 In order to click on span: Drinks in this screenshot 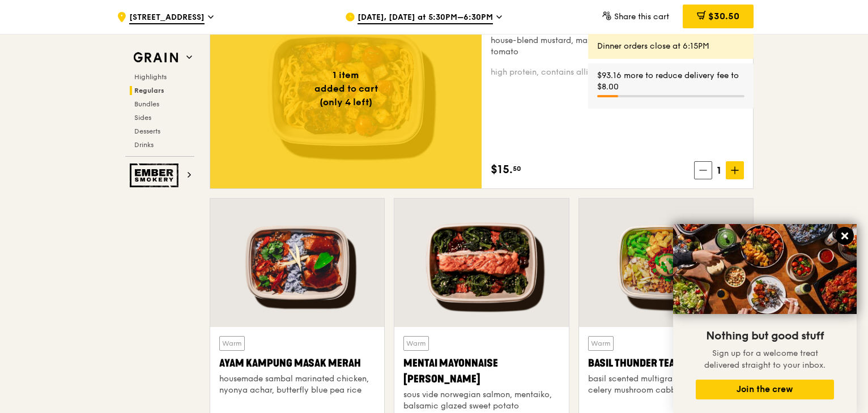, I will do `click(144, 145)`.